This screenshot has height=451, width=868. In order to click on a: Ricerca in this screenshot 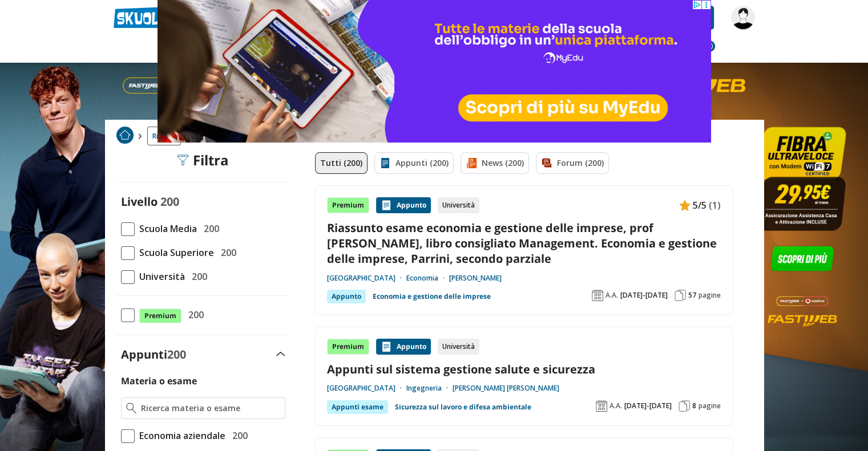, I will do `click(164, 136)`.